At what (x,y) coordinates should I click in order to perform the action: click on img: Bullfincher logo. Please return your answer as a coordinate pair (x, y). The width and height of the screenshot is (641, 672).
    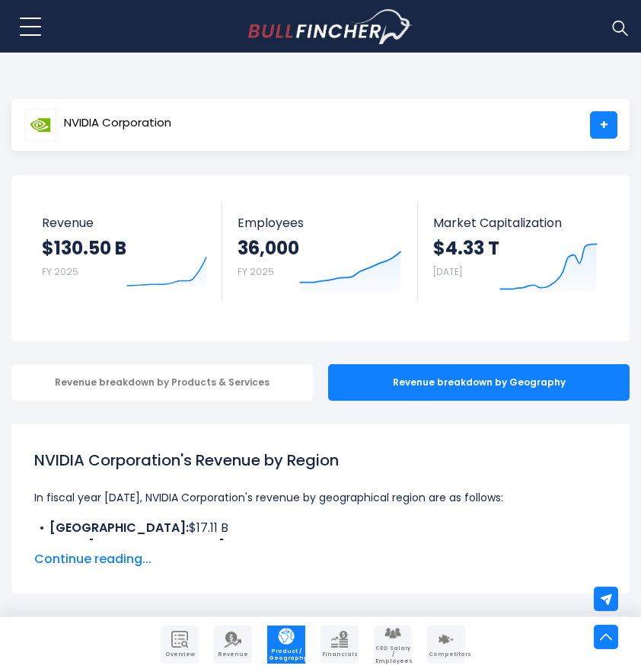
    Looking at the image, I should click on (331, 27).